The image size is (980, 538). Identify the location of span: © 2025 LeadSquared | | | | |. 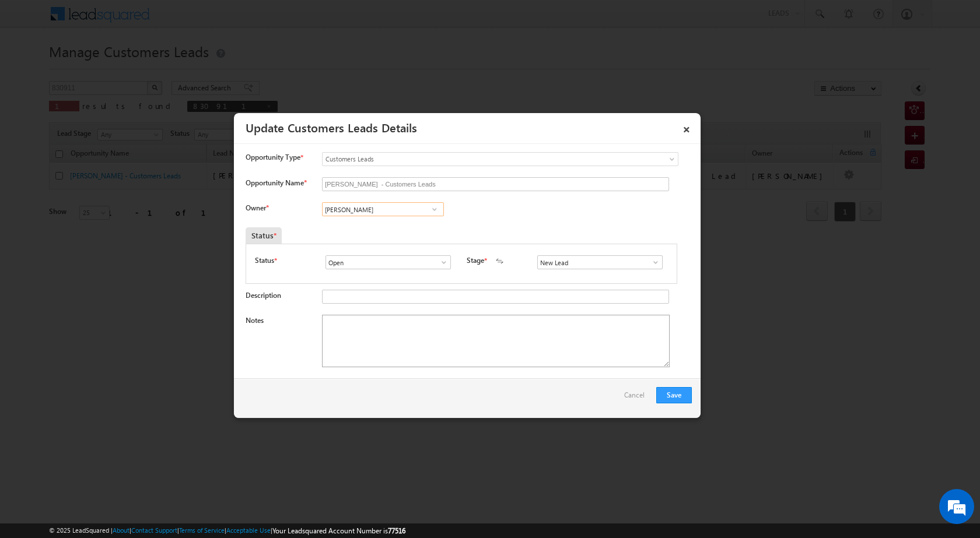
(227, 531).